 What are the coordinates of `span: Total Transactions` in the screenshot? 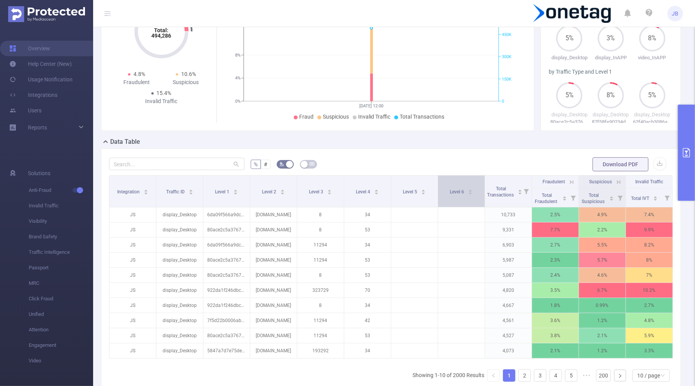 It's located at (501, 192).